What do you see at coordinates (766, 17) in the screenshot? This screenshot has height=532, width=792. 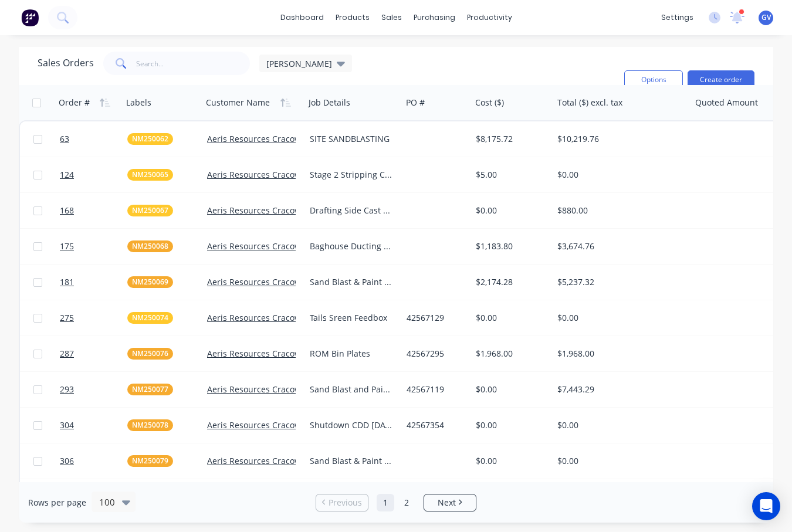 I see `span: GV` at bounding box center [766, 17].